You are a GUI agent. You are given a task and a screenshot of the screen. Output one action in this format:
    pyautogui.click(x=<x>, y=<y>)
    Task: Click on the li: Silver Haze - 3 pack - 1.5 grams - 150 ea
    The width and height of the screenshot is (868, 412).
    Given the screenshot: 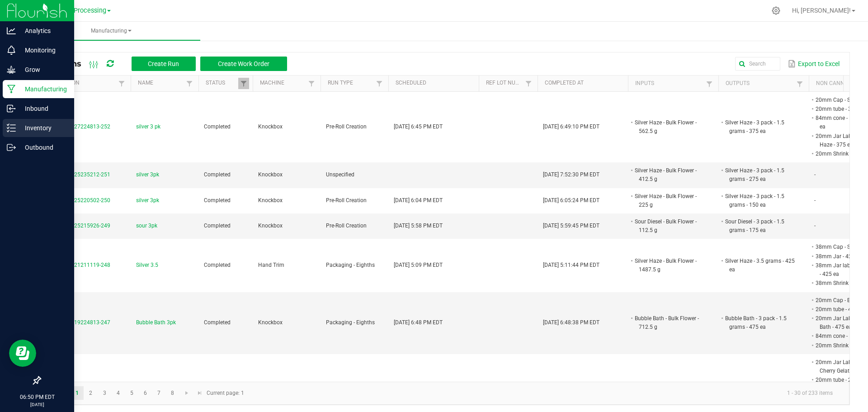 What is the action you would take?
    pyautogui.click(x=759, y=201)
    